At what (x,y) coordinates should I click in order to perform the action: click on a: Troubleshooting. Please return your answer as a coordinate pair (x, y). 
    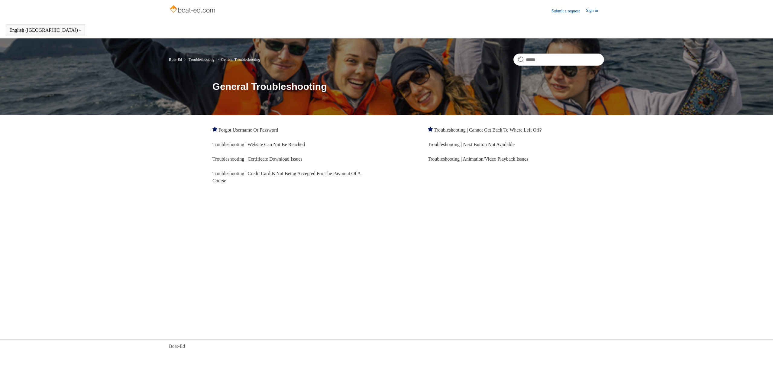
    Looking at the image, I should click on (201, 59).